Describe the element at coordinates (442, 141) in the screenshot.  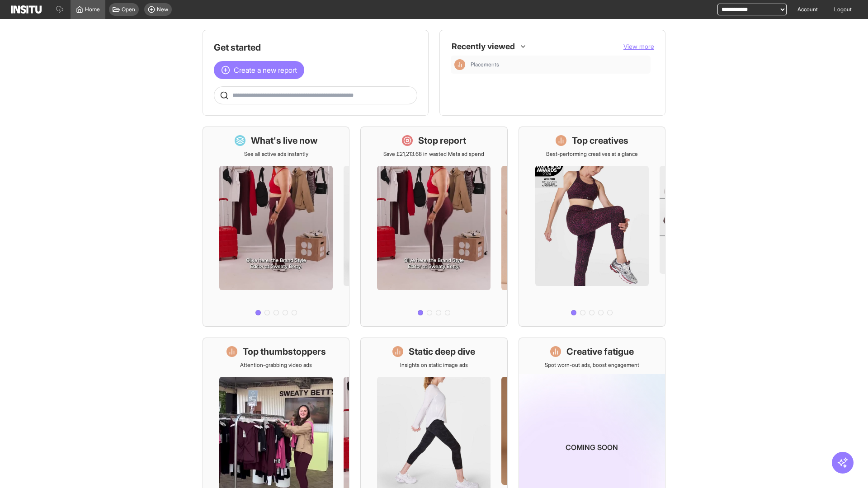
I see `h1: Stop report` at that location.